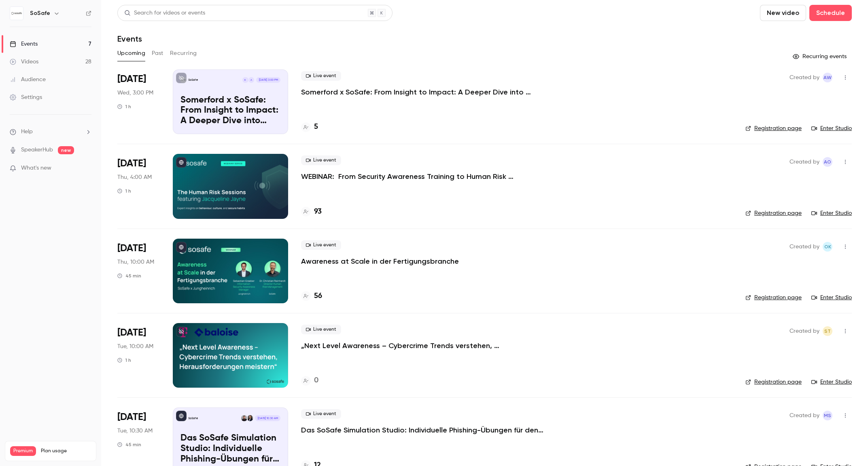 This screenshot has width=868, height=466. What do you see at coordinates (158, 53) in the screenshot?
I see `button: Past` at bounding box center [158, 53].